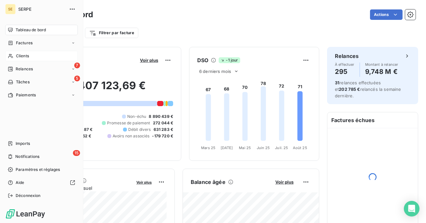 This screenshot has width=426, height=223. I want to click on span: relances effectuées et relancés la semaine dernière., so click(368, 89).